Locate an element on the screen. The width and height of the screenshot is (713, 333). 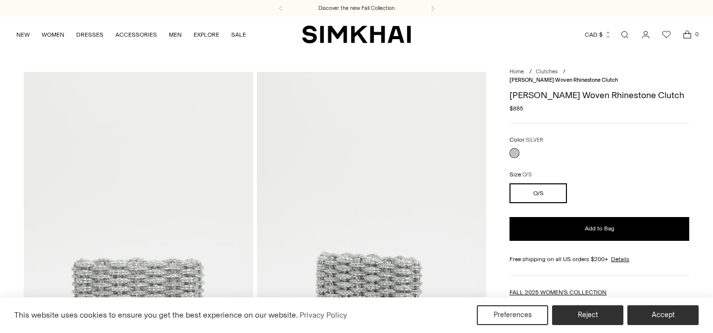
a: NEW is located at coordinates (23, 35).